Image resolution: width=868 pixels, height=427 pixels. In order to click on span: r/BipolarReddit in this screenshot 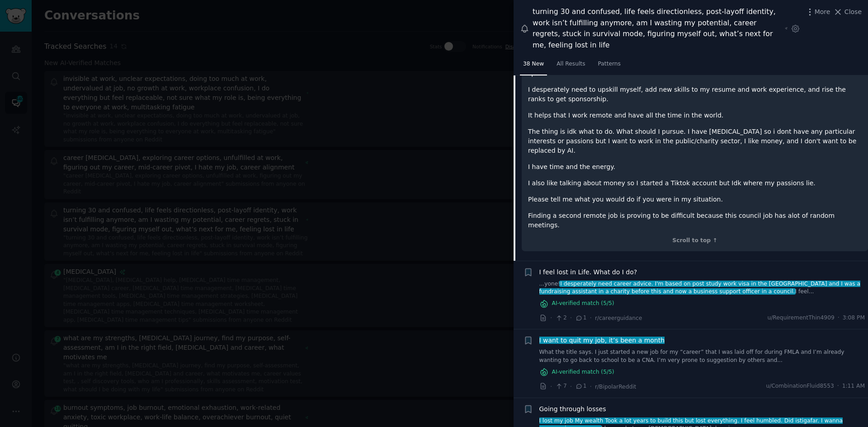, I will do `click(615, 387)`.